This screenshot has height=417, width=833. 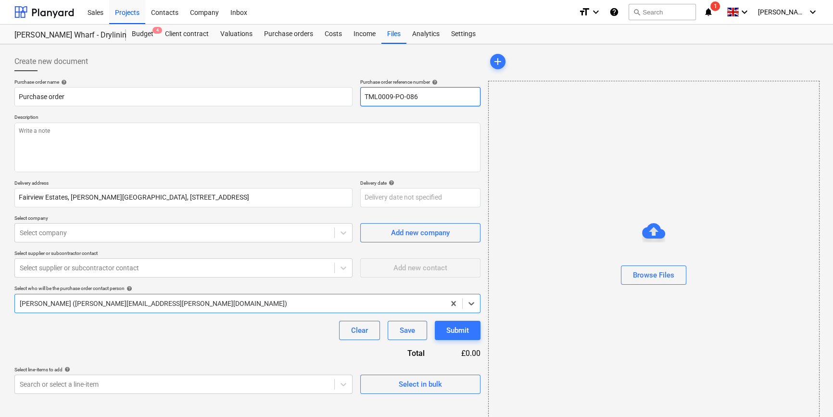 What do you see at coordinates (187, 34) in the screenshot?
I see `a: Client contract` at bounding box center [187, 34].